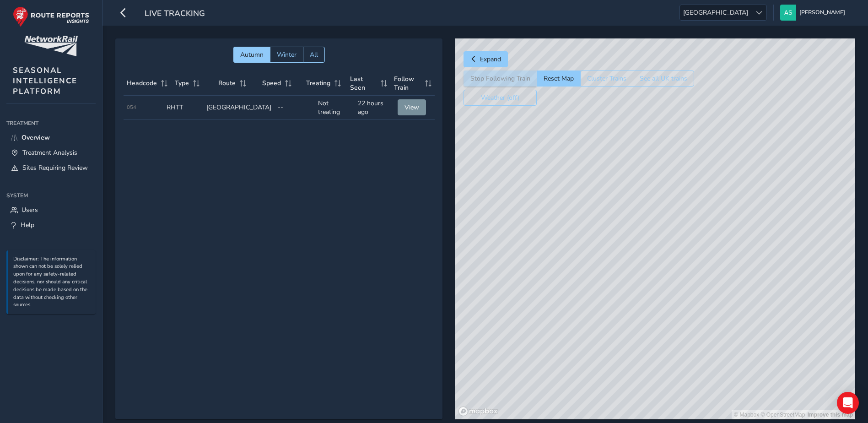 The height and width of the screenshot is (423, 868). What do you see at coordinates (412, 107) in the screenshot?
I see `span: View` at bounding box center [412, 107].